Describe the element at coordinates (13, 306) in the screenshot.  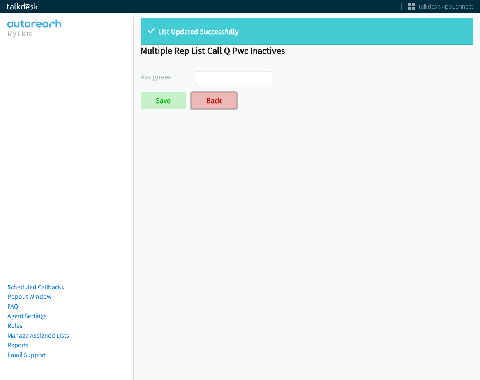
I see `a: FAQ` at that location.